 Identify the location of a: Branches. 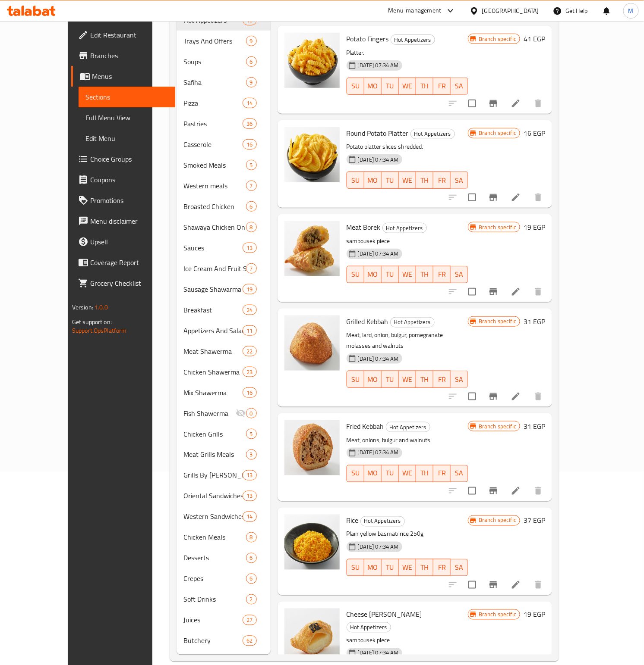
(123, 56).